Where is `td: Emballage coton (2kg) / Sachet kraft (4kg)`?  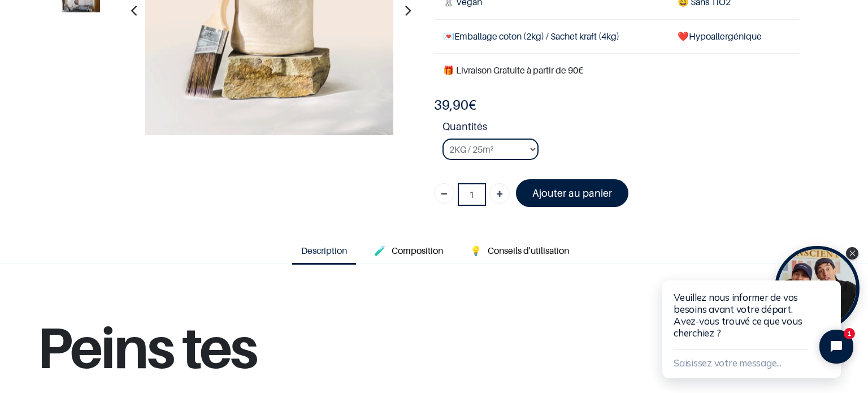 td: Emballage coton (2kg) / Sachet kraft (4kg) is located at coordinates (551, 36).